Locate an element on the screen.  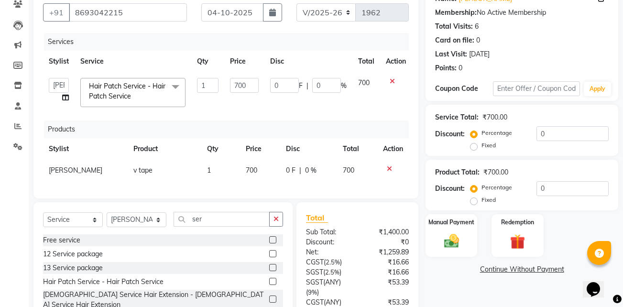
div: ₹1,259.89 is located at coordinates (387, 252).